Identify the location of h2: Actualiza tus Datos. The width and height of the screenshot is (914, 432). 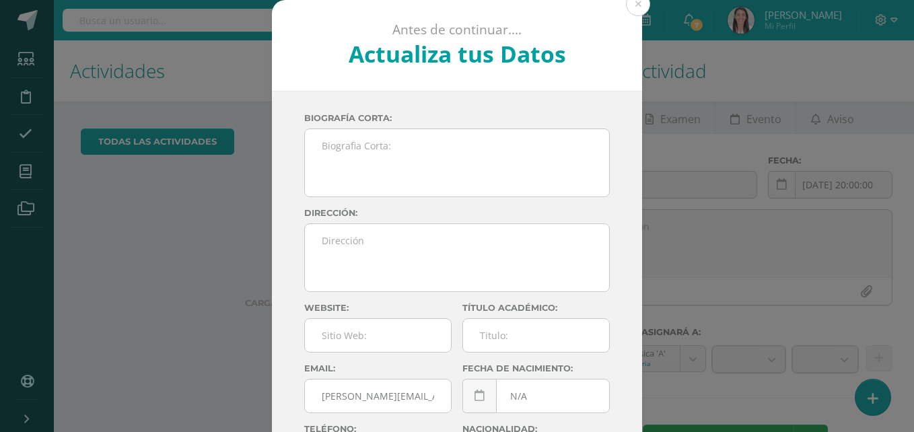
(457, 54).